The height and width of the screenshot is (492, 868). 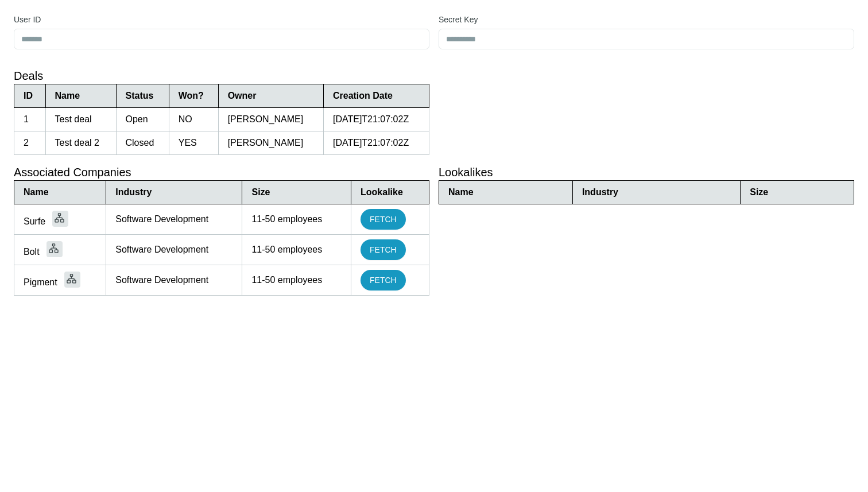 I want to click on th: Creation Date, so click(x=376, y=95).